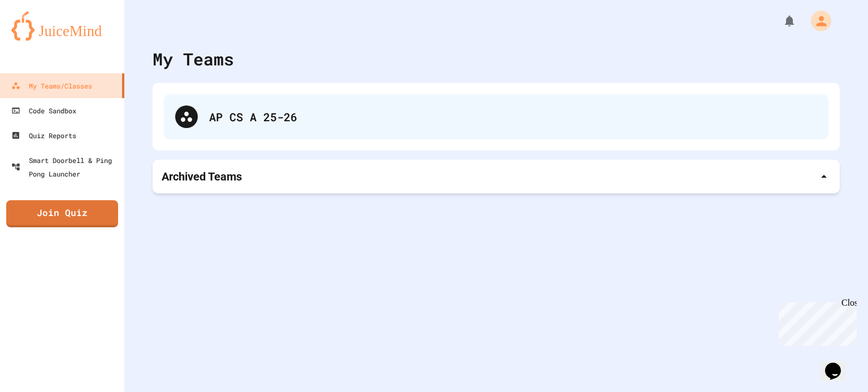 The height and width of the screenshot is (392, 868). I want to click on div: My Account, so click(817, 21).